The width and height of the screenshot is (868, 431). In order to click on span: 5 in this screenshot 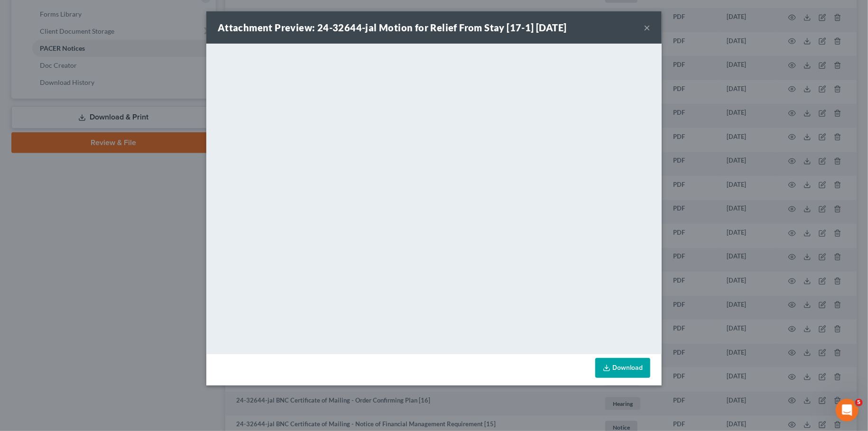, I will do `click(860, 402)`.